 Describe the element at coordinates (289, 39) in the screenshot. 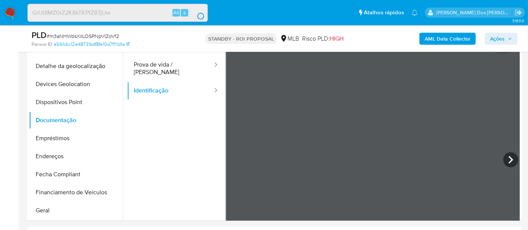

I see `div: MLB` at that location.